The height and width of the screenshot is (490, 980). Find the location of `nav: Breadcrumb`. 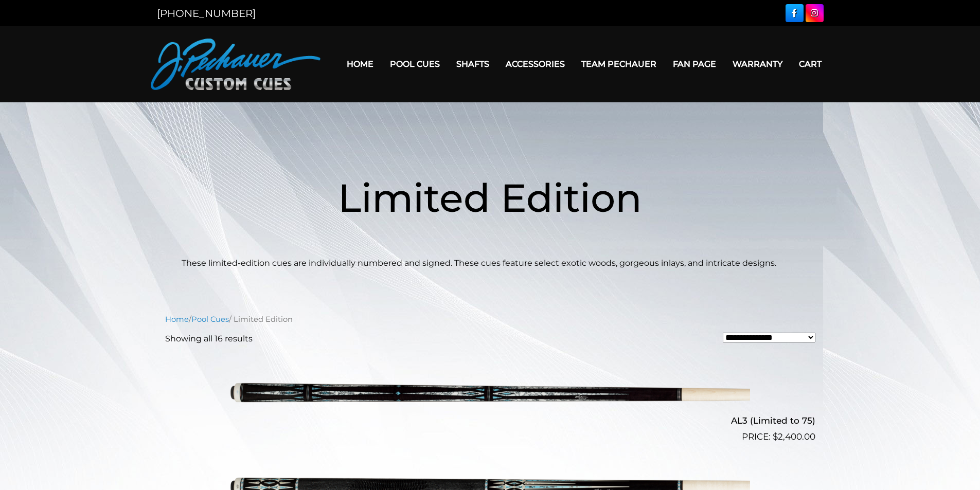

nav: Breadcrumb is located at coordinates (490, 319).